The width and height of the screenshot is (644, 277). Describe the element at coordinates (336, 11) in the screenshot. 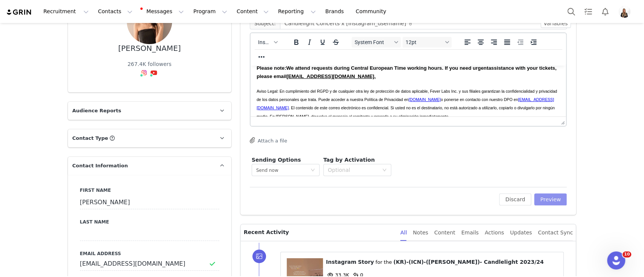

I see `a: Brands` at that location.